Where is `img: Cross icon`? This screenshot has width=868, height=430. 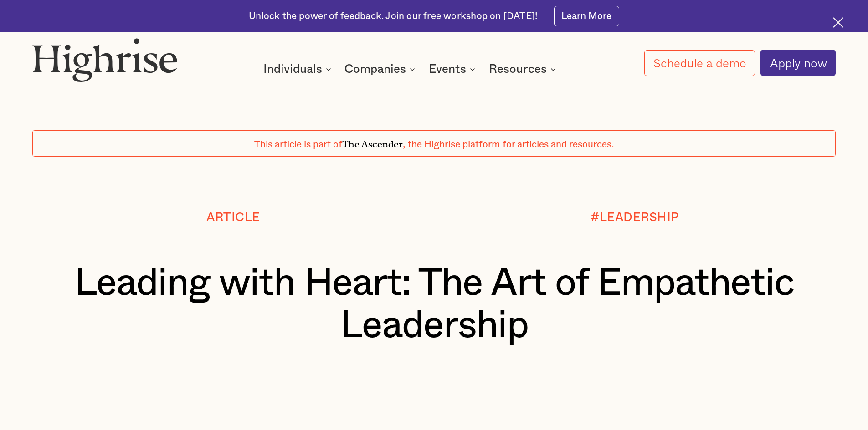 img: Cross icon is located at coordinates (838, 23).